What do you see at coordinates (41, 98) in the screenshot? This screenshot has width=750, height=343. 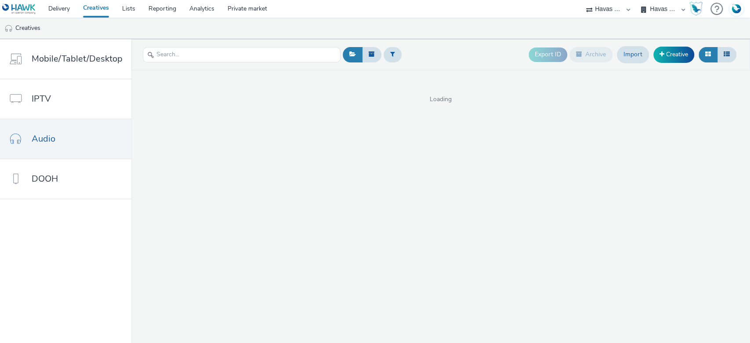 I see `span: IPTV` at bounding box center [41, 98].